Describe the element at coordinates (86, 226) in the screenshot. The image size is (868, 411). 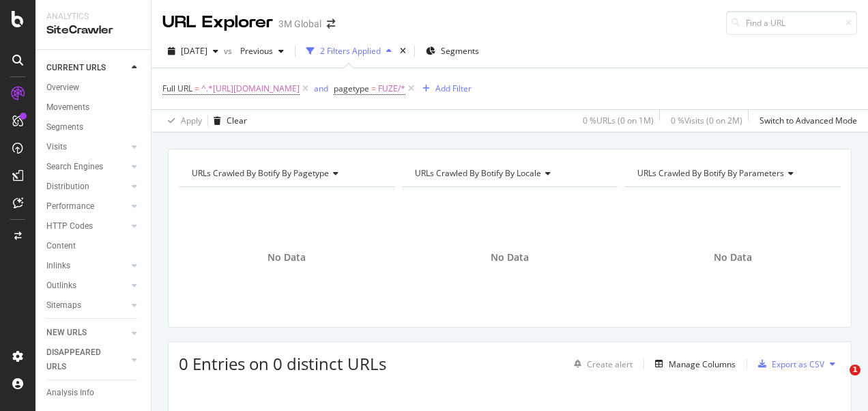
I see `a: HTTP Codes` at that location.